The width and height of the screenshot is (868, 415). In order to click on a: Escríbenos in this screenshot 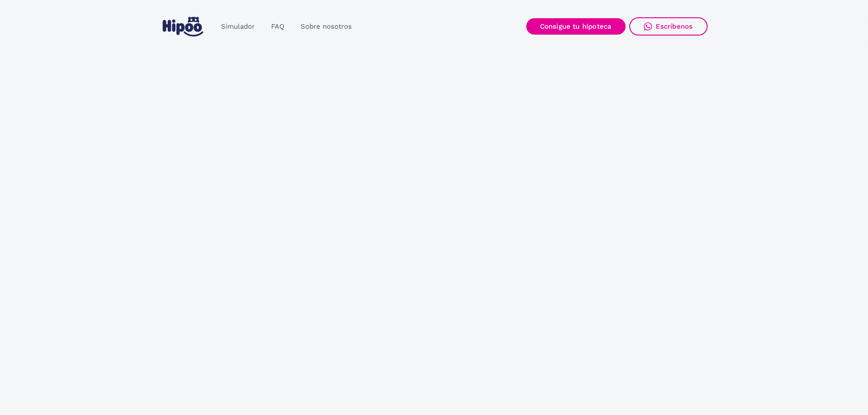, I will do `click(668, 27)`.